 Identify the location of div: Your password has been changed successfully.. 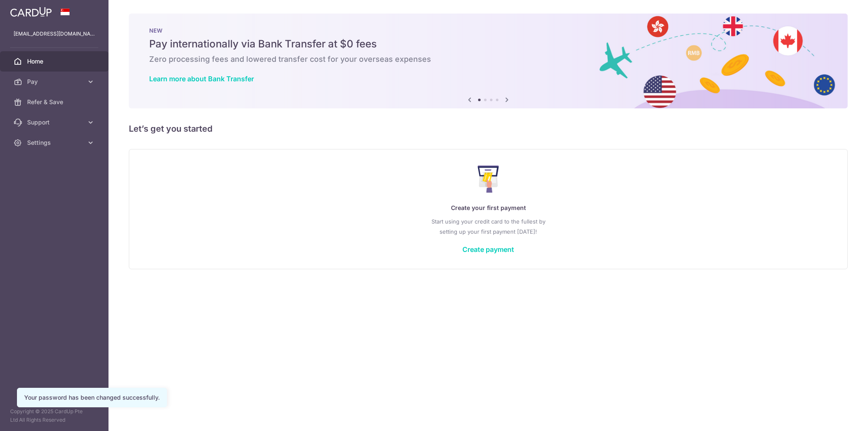
(92, 398).